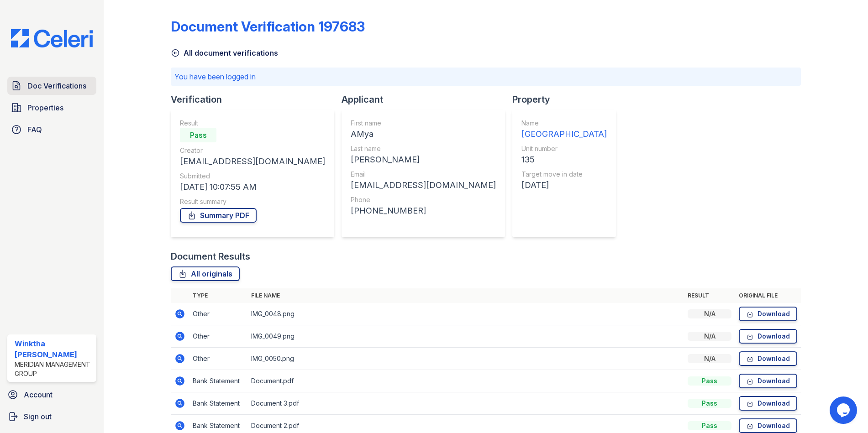 The width and height of the screenshot is (868, 433). Describe the element at coordinates (709, 296) in the screenshot. I see `th: Result` at that location.